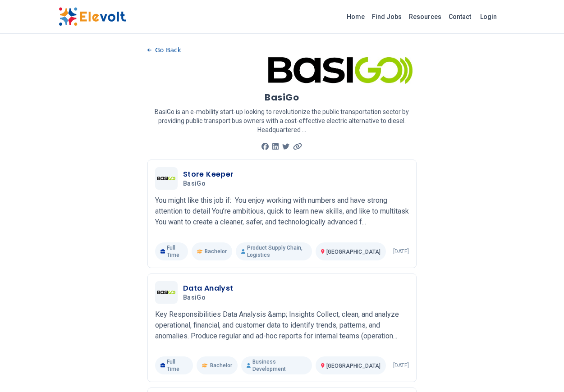  Describe the element at coordinates (282, 214) in the screenshot. I see `a: BasiGoStore KeeperBasiGoYou might like this job if: You enjoy working with numbers and have stron...` at that location.